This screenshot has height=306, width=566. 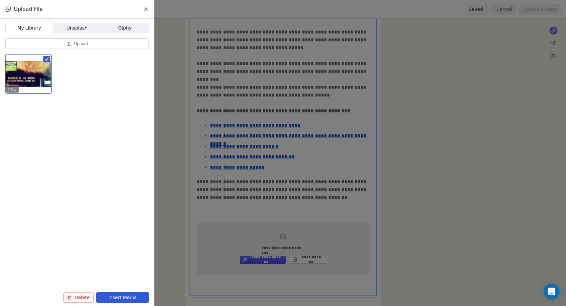 I want to click on button: Delete, so click(x=78, y=297).